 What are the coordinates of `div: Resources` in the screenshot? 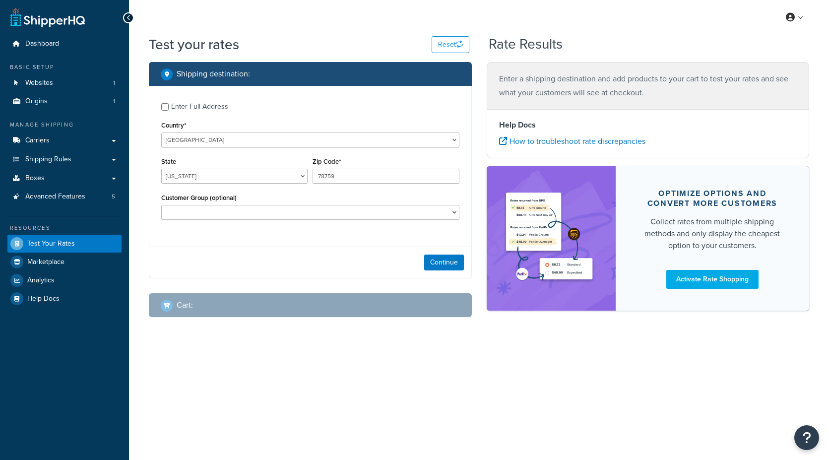 It's located at (64, 228).